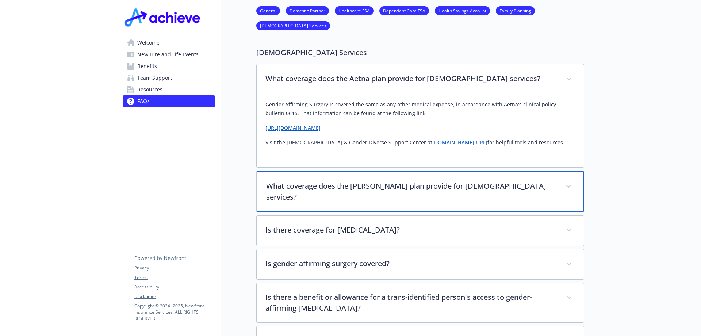 This screenshot has width=701, height=336. Describe the element at coordinates (169, 78) in the screenshot. I see `a: Team Support` at that location.